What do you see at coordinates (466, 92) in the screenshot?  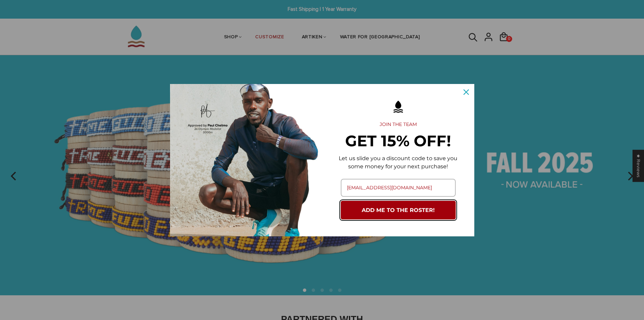 I see `button: Close` at bounding box center [466, 92].